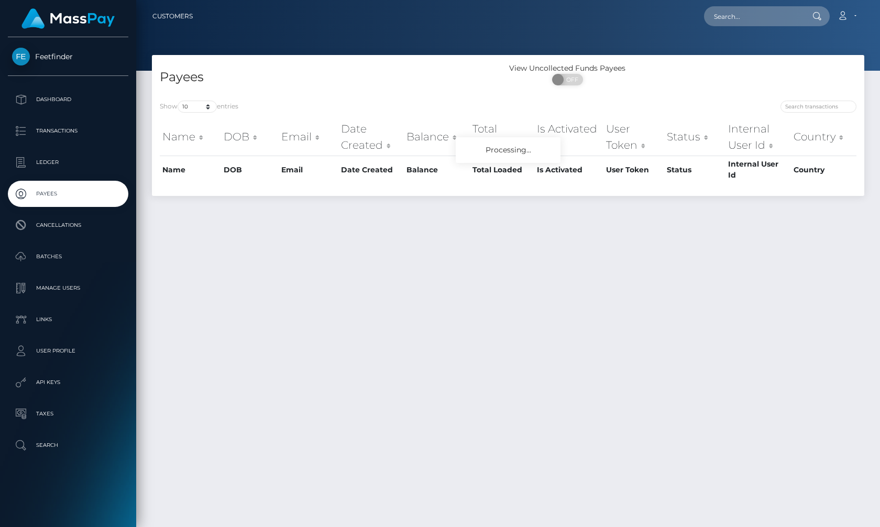  Describe the element at coordinates (68, 288) in the screenshot. I see `p: Manage Users` at that location.